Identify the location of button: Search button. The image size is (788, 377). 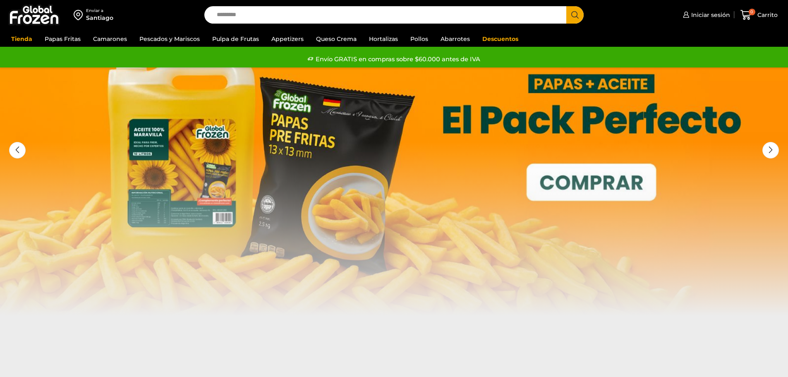
(575, 15).